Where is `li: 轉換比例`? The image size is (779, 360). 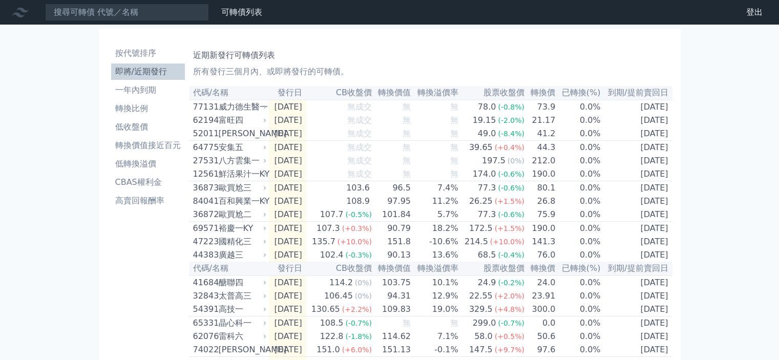
li: 轉換比例 is located at coordinates (148, 109).